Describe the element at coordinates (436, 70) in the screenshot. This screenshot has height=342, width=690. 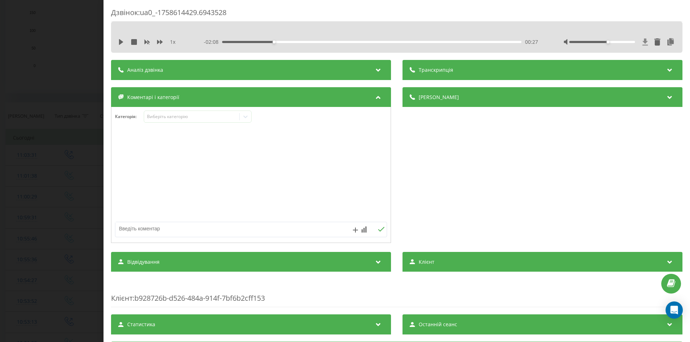
I see `font: Транскрипція` at that location.